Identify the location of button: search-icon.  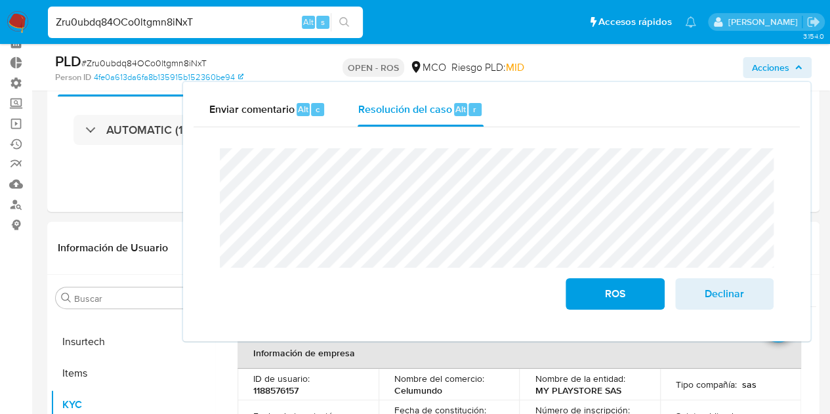
(344, 22).